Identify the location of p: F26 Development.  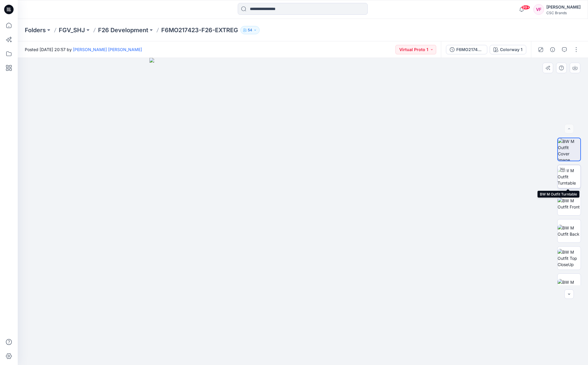
(123, 30).